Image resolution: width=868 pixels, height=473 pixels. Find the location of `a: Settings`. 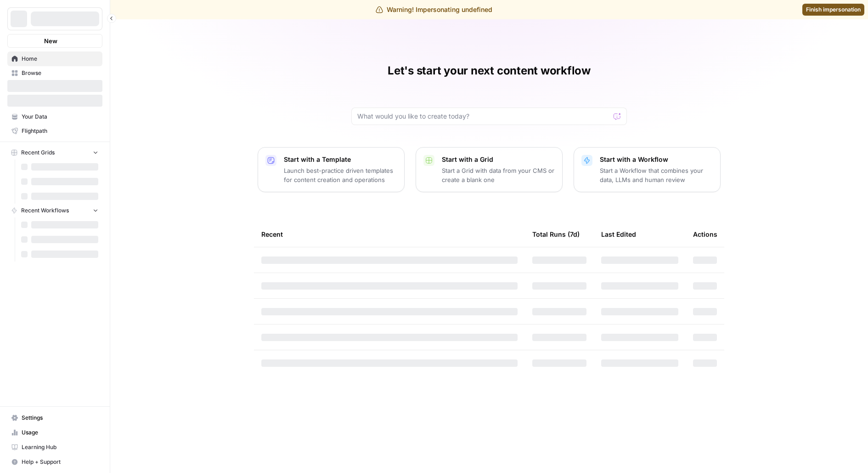

a: Settings is located at coordinates (55, 417).